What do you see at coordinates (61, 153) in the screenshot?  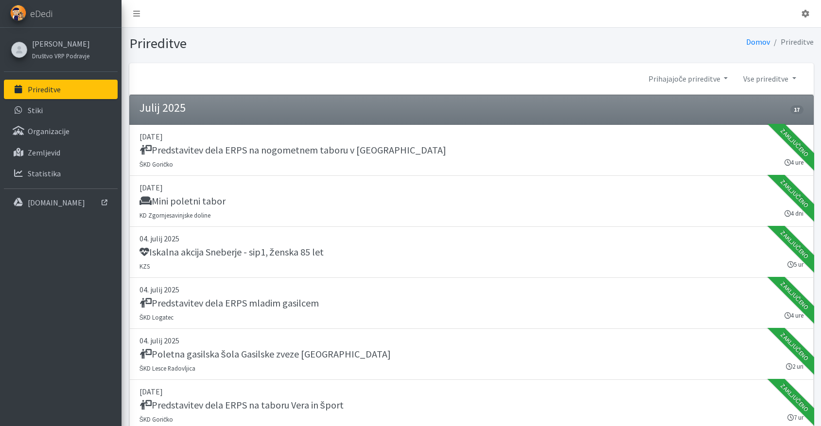 I see `a: Zemljevid` at bounding box center [61, 153].